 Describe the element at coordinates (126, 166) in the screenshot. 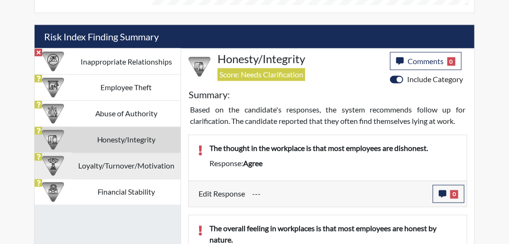

I see `td: Loyalty/Turnover/Motivation` at that location.